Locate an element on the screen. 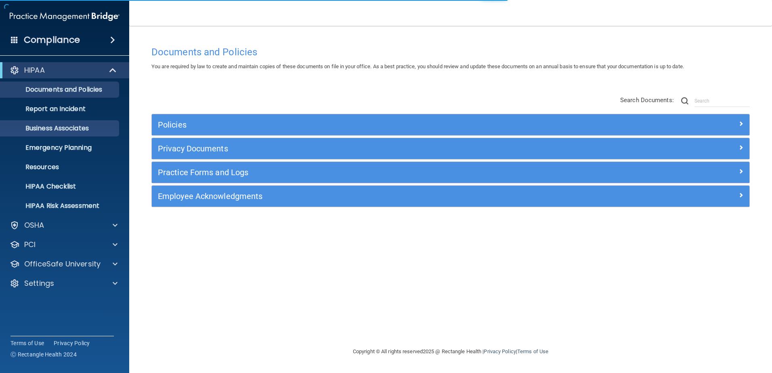  a: PCI is located at coordinates (63, 245).